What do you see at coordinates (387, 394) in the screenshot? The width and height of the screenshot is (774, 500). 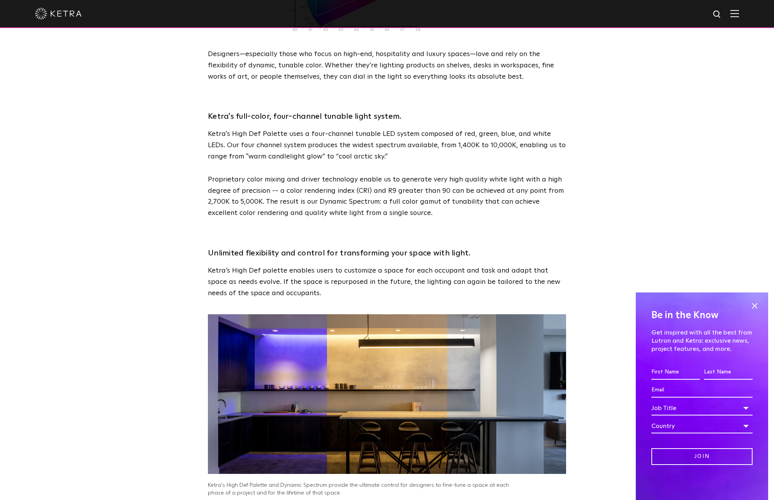 I see `img: Purple light, warm white light, and brighter white light shown side by side in Ketra's NYC Showroom` at bounding box center [387, 394].